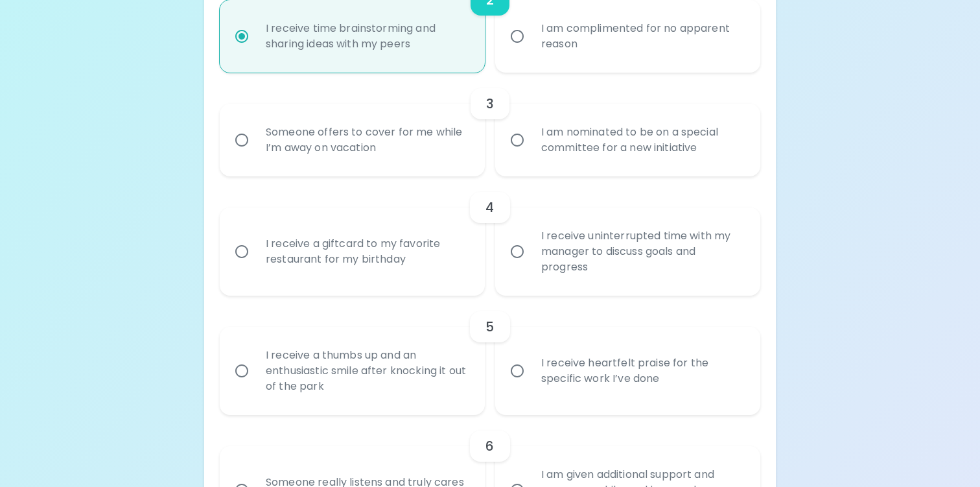 Image resolution: width=980 pixels, height=487 pixels. What do you see at coordinates (642, 251) in the screenshot?
I see `div: I receive uninterrupted time with my manager to discuss goals and progress` at bounding box center [642, 251].